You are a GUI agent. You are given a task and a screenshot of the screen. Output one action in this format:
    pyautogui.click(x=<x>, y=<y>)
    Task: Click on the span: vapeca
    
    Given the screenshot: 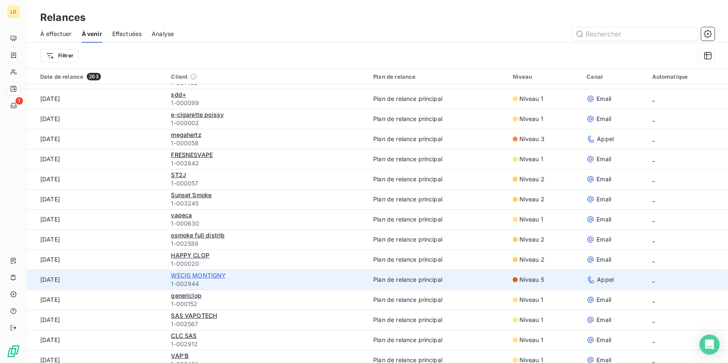 What is the action you would take?
    pyautogui.click(x=181, y=215)
    